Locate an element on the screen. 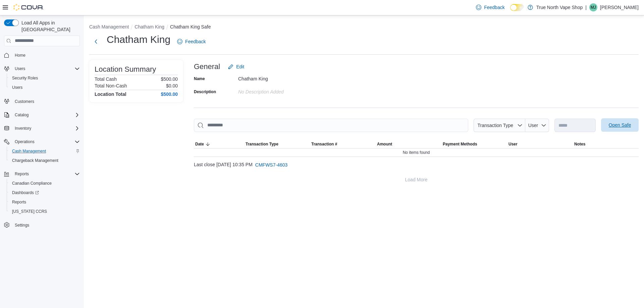 The image size is (644, 308). span: Open Safe is located at coordinates (620, 125).